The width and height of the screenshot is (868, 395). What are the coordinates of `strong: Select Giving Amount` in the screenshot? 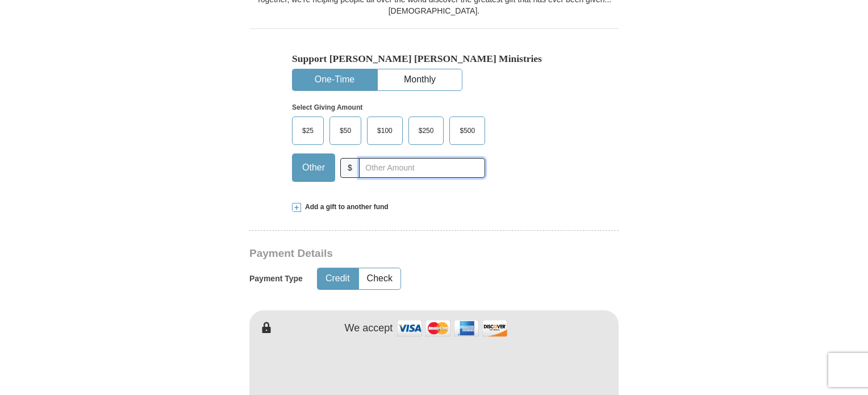 It's located at (327, 108).